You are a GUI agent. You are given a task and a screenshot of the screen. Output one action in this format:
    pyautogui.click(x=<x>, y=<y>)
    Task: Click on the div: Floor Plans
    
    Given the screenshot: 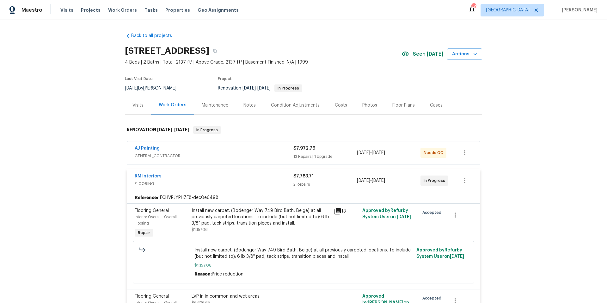 What is the action you would take?
    pyautogui.click(x=404, y=105)
    